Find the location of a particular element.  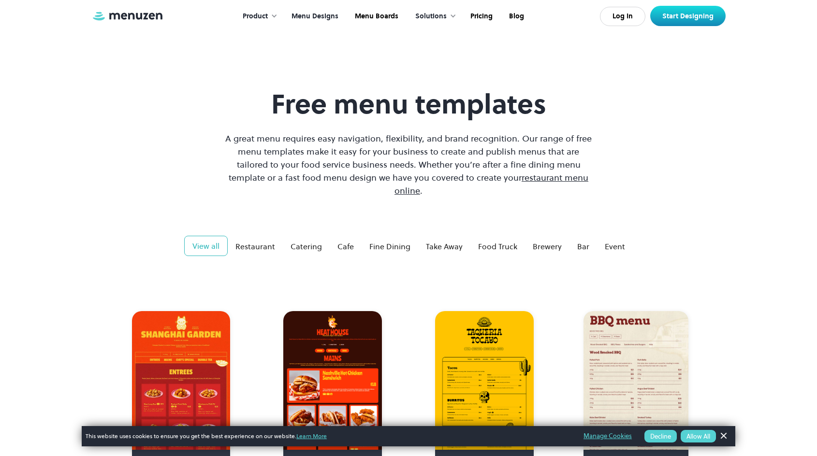

div: Take Away is located at coordinates (444, 246).